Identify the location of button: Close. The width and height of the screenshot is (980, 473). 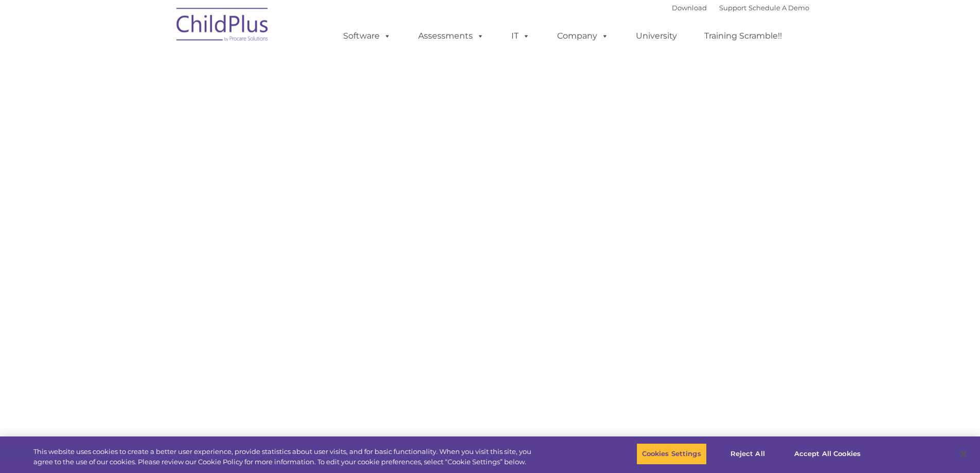
(964, 454).